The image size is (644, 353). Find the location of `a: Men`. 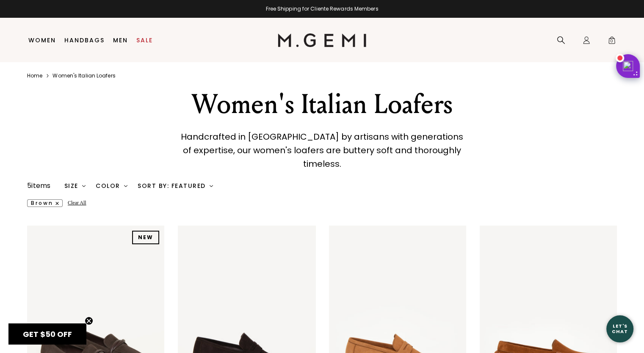

a: Men is located at coordinates (120, 40).